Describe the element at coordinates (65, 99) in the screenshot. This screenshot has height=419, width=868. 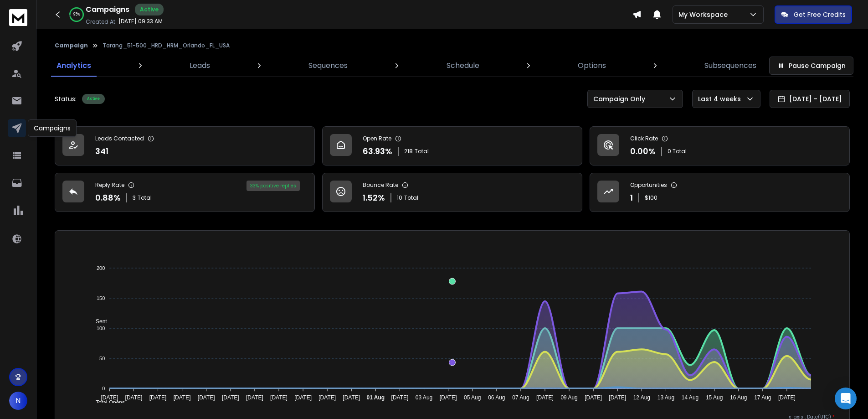
I see `p: Status:` at that location.